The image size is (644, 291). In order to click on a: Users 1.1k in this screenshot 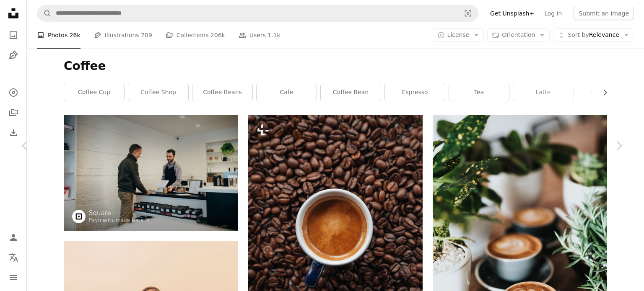, I will do `click(260, 35)`.